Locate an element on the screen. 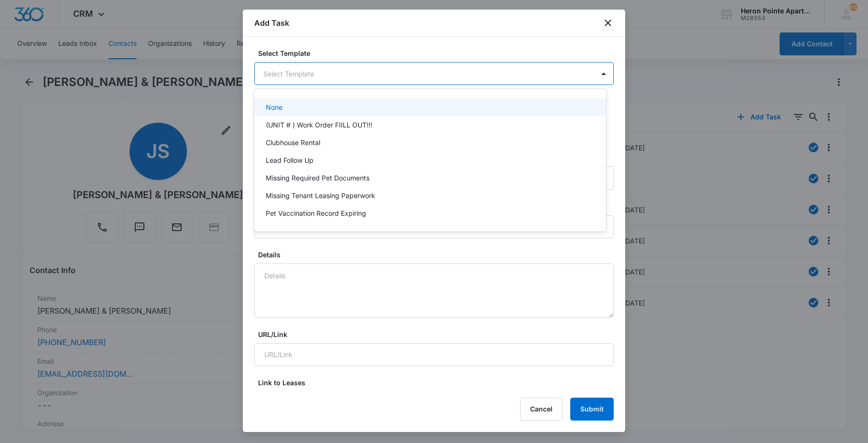  p: None is located at coordinates (274, 107).